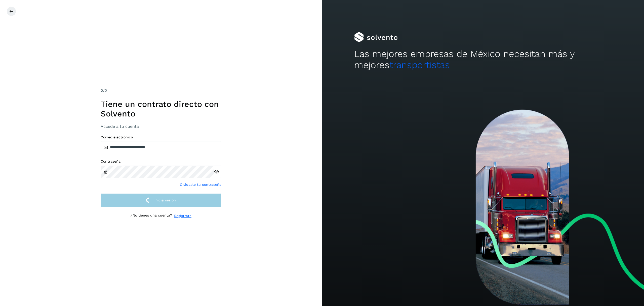 Image resolution: width=644 pixels, height=306 pixels. Describe the element at coordinates (183, 216) in the screenshot. I see `a: Regístrate` at that location.